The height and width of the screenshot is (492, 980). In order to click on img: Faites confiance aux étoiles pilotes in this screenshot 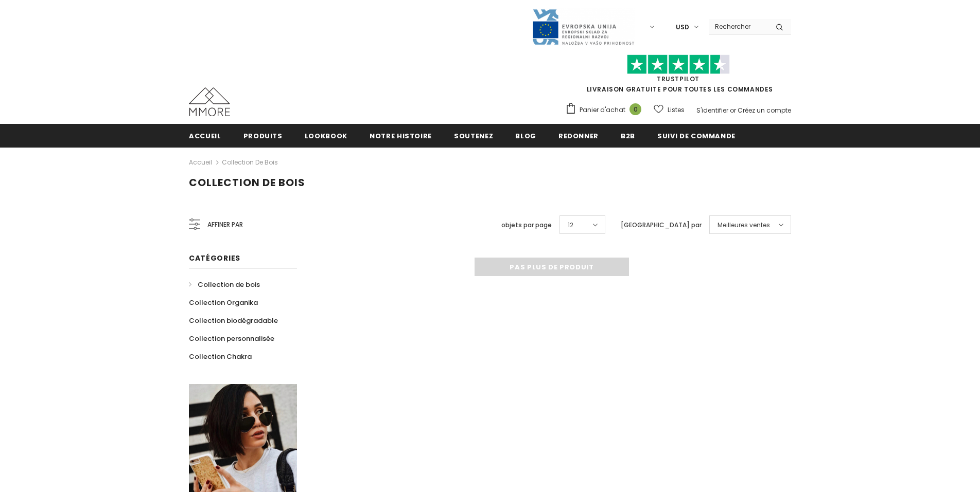, I will do `click(678, 65)`.